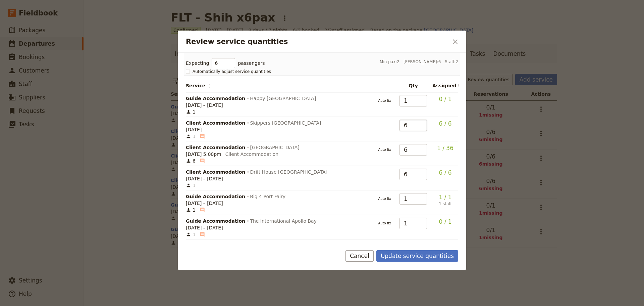  Describe the element at coordinates (444, 86) in the screenshot. I see `th: Assigned` at that location.